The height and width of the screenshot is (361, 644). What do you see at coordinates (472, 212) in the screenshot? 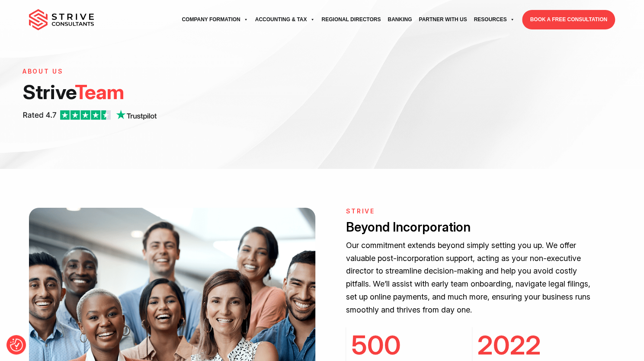
I see `h6: STRIVE` at bounding box center [472, 212].